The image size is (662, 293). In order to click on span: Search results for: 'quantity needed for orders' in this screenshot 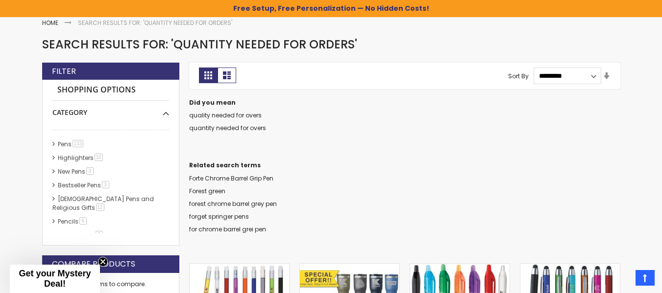, I will do `click(199, 44)`.